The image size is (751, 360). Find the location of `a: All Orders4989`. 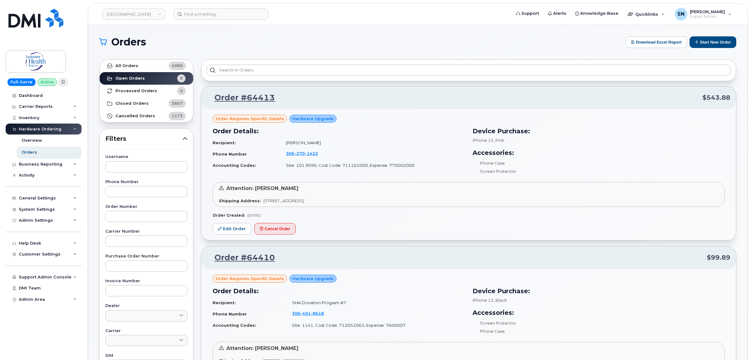

a: All Orders4989 is located at coordinates (146, 66).